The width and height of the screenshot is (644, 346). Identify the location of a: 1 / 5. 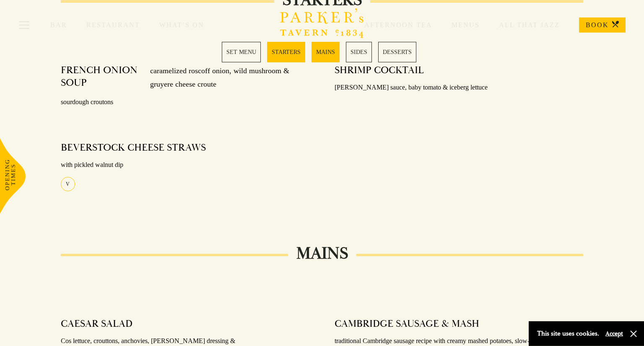
(241, 52).